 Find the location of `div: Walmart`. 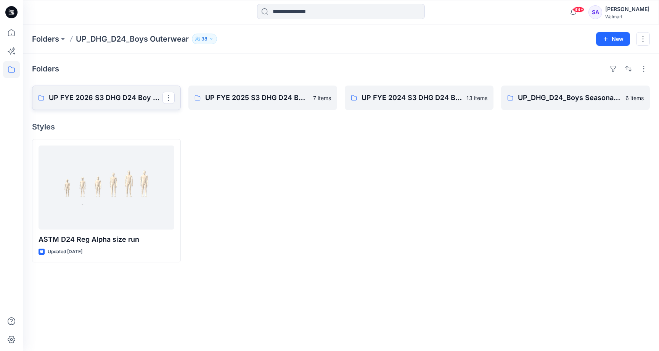

div: Walmart is located at coordinates (628, 16).